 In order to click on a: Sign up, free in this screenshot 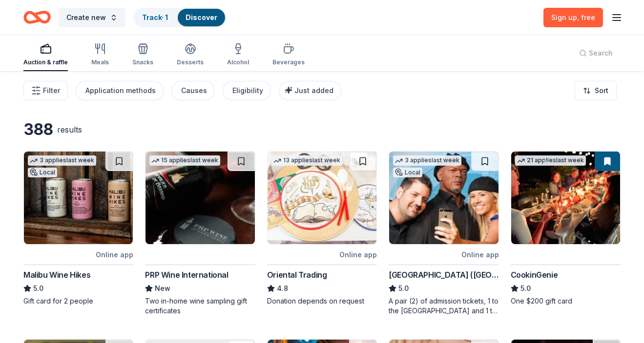, I will do `click(573, 17)`.